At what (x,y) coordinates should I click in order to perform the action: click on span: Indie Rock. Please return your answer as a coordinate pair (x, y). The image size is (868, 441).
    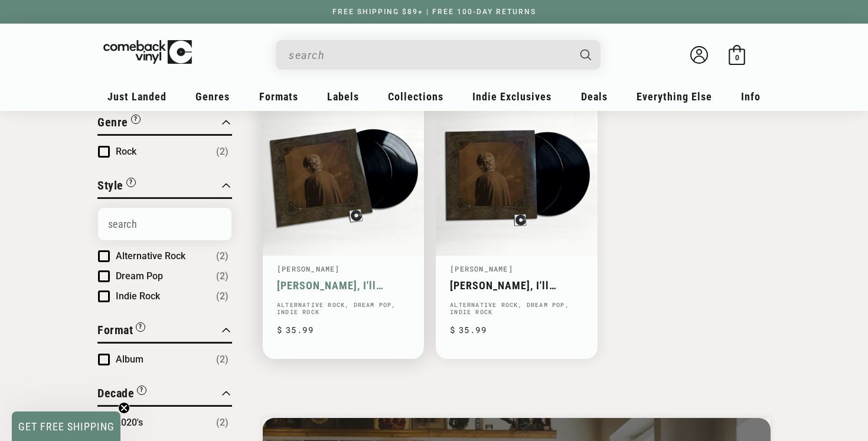
    Looking at the image, I should click on (137, 295).